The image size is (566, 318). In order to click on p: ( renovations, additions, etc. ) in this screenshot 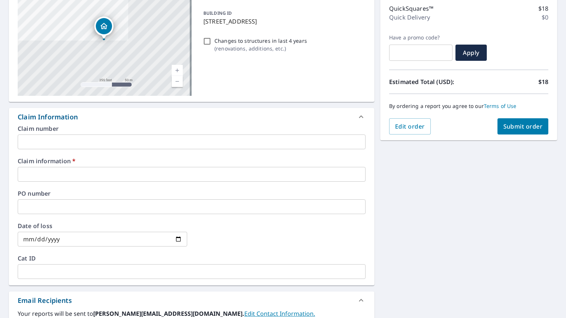, I will do `click(260, 48)`.